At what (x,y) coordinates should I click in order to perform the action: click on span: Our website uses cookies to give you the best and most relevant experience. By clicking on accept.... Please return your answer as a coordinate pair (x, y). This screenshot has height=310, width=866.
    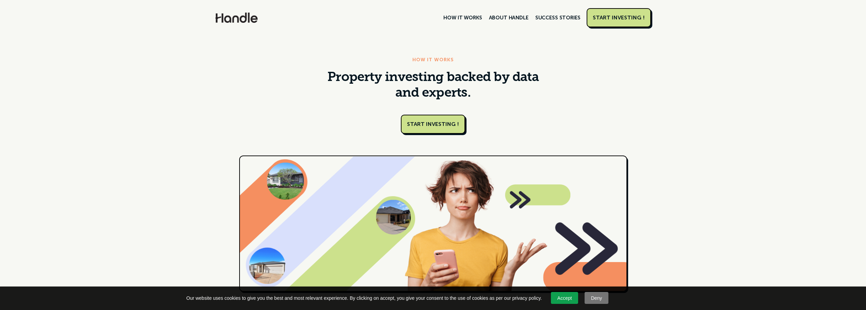
    Looking at the image, I should click on (364, 298).